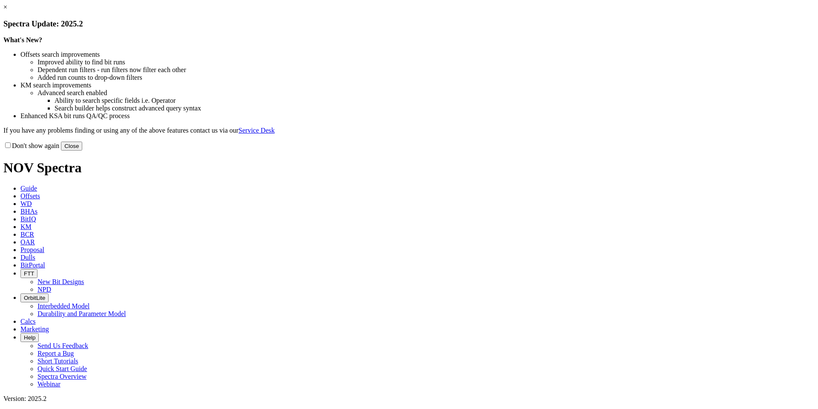  I want to click on a: Send Us Feedback, so click(63, 345).